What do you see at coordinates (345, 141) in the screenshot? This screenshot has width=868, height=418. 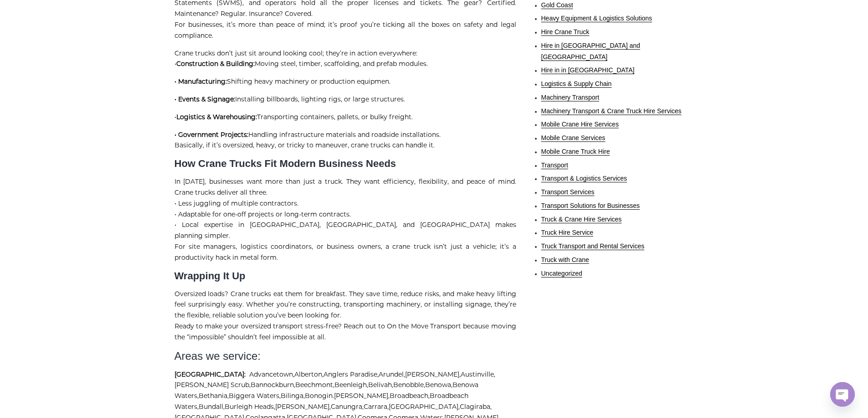 I see `p: Handling infrastructure materials and roadside installations. Basically, if it’s oversized, heavy...` at bounding box center [345, 141].